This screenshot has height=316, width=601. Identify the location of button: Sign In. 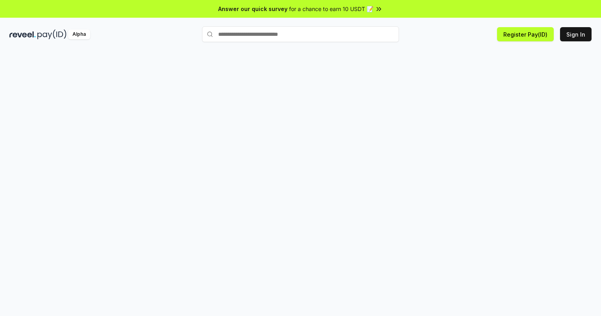
(576, 34).